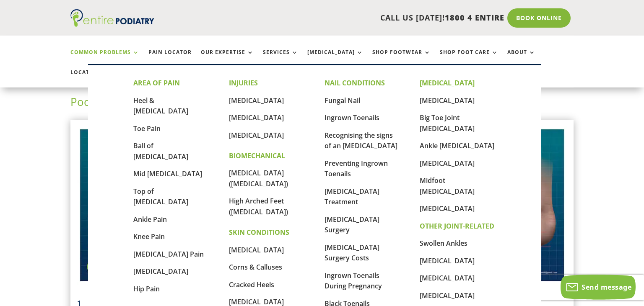 This screenshot has height=306, width=644. Describe the element at coordinates (147, 289) in the screenshot. I see `a: Hip Pain` at that location.